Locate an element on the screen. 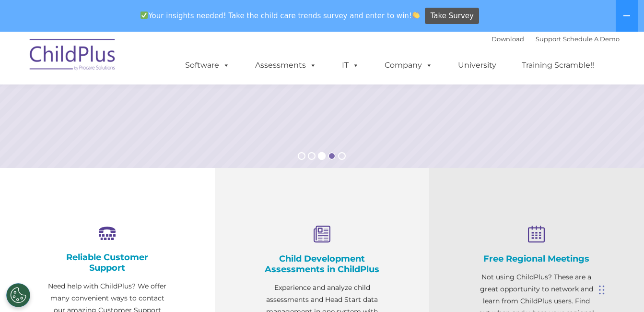 This screenshot has width=644, height=312. a: Company is located at coordinates (409, 65).